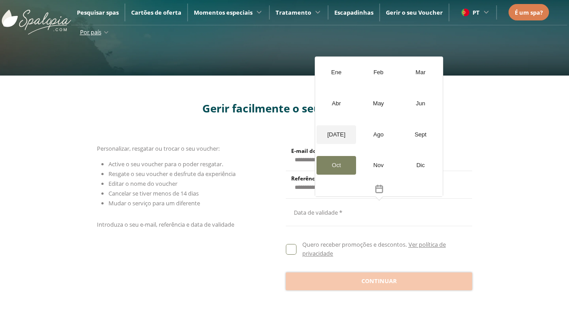 This screenshot has height=320, width=569. I want to click on div: May, so click(378, 104).